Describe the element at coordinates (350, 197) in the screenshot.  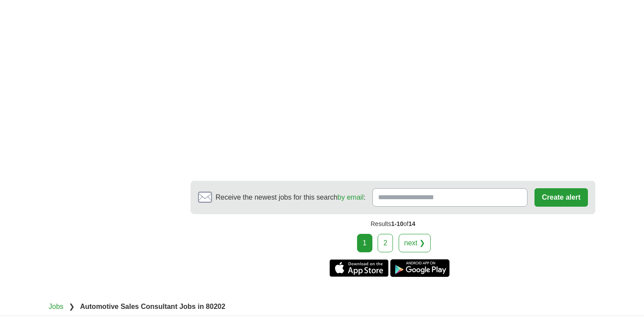
I see `a: by email` at that location.